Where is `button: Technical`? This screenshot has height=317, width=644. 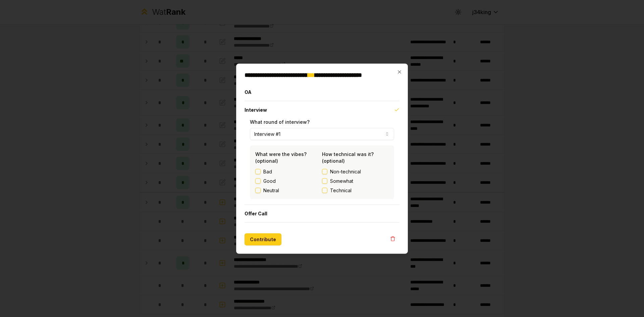
button: Technical is located at coordinates (325, 190).